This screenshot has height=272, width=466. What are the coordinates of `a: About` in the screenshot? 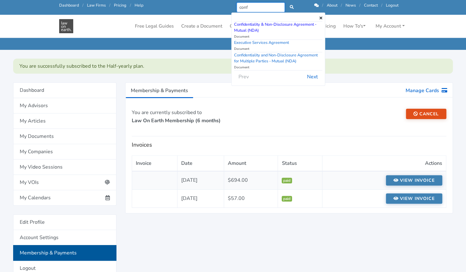 It's located at (332, 5).